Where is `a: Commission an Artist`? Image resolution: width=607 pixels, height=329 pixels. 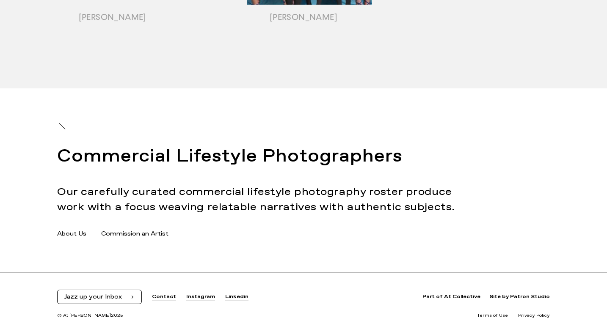 a: Commission an Artist is located at coordinates (135, 234).